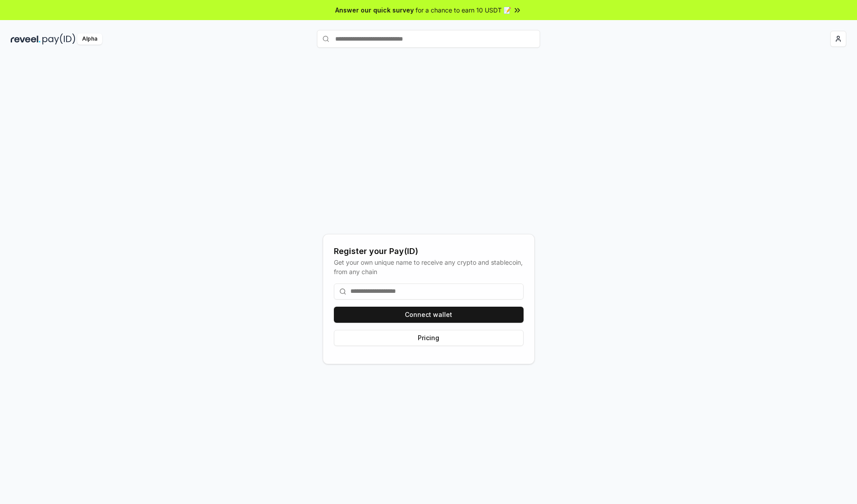  What do you see at coordinates (59, 39) in the screenshot?
I see `img: pay_id` at bounding box center [59, 39].